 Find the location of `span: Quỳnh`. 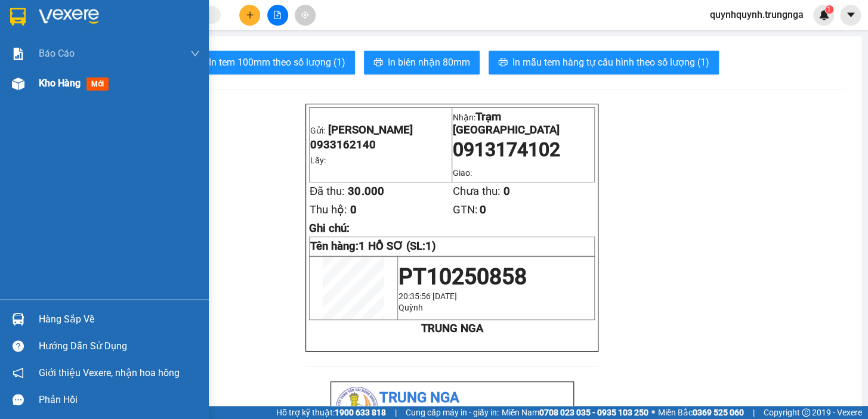

span: Quỳnh is located at coordinates (410, 308).